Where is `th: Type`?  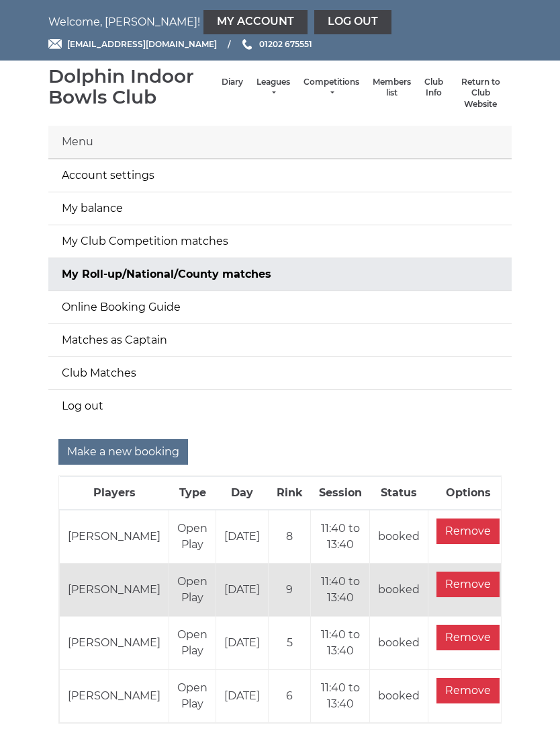 th: Type is located at coordinates (193, 493).